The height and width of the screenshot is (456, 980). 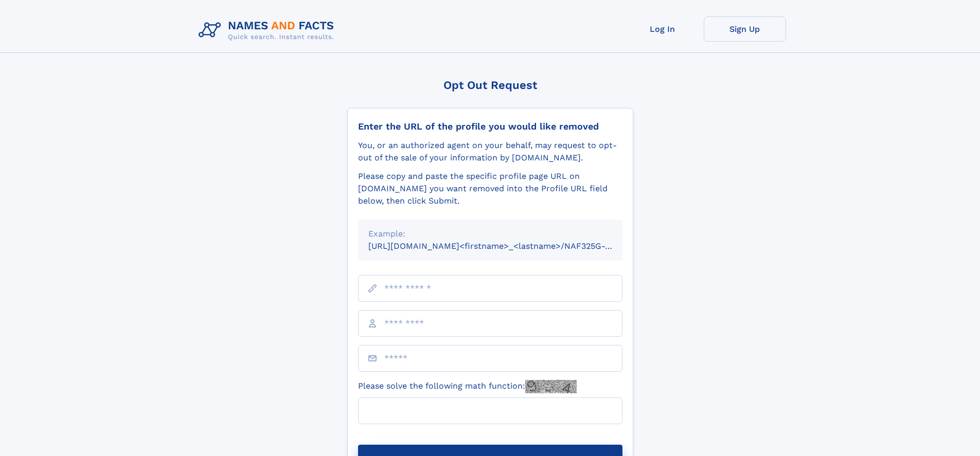 I want to click on a: Log In, so click(x=662, y=29).